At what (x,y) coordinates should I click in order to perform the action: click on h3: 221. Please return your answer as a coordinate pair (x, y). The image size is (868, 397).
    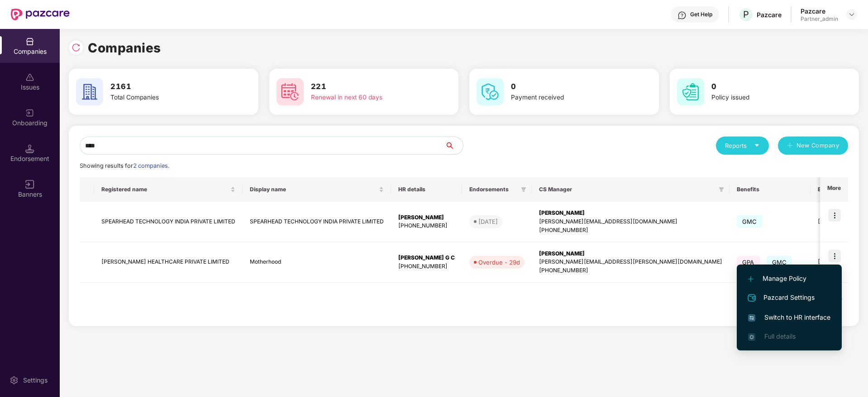
    Looking at the image, I should click on (368, 87).